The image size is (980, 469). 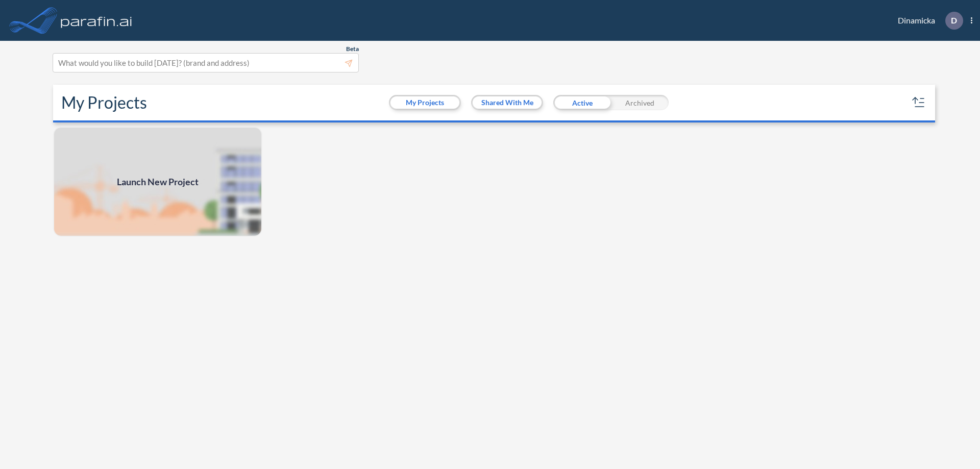 I want to click on div: Archived, so click(x=640, y=103).